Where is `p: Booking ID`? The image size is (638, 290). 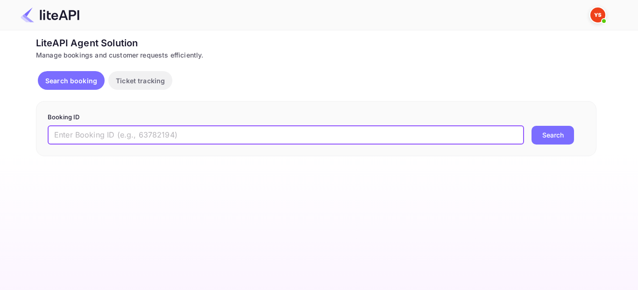
p: Booking ID is located at coordinates (316, 117).